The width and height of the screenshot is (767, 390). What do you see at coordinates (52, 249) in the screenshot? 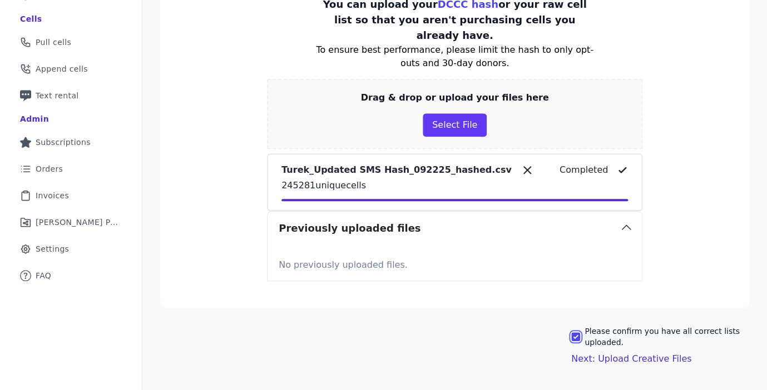
I see `span: Settings` at bounding box center [52, 249].